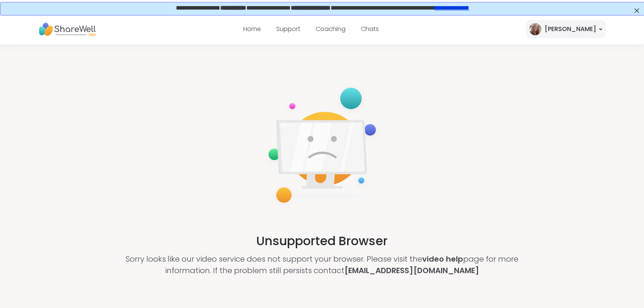 This screenshot has height=308, width=644. I want to click on a: Support, so click(288, 29).